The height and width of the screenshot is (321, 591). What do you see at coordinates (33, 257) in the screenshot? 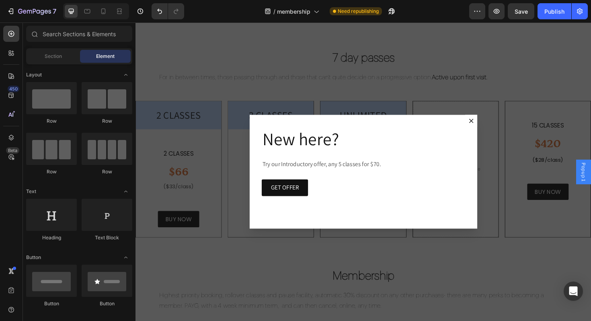
I see `span: Button` at bounding box center [33, 257].